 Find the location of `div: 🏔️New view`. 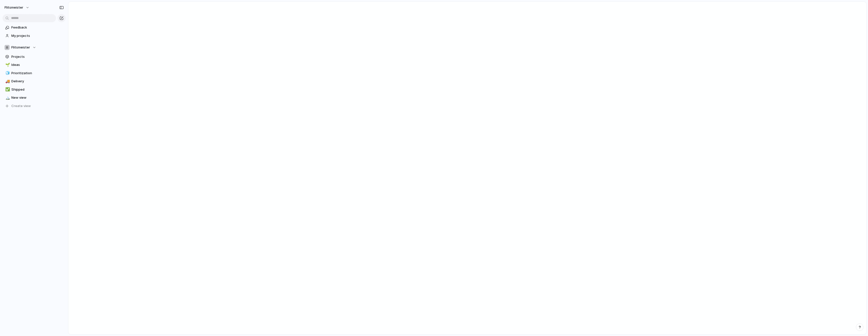

div: 🏔️New view is located at coordinates (34, 97).